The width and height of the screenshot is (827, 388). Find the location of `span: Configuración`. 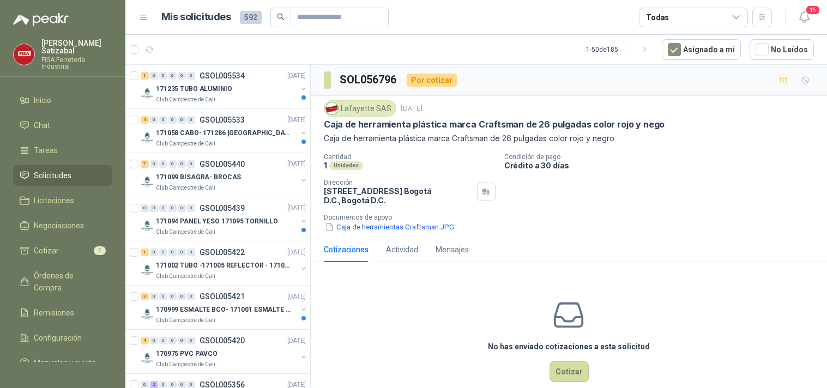

span: Configuración is located at coordinates (58, 338).